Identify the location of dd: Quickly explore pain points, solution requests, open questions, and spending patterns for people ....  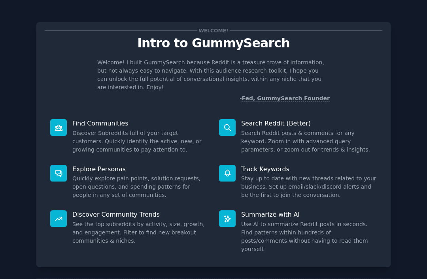
(140, 187).